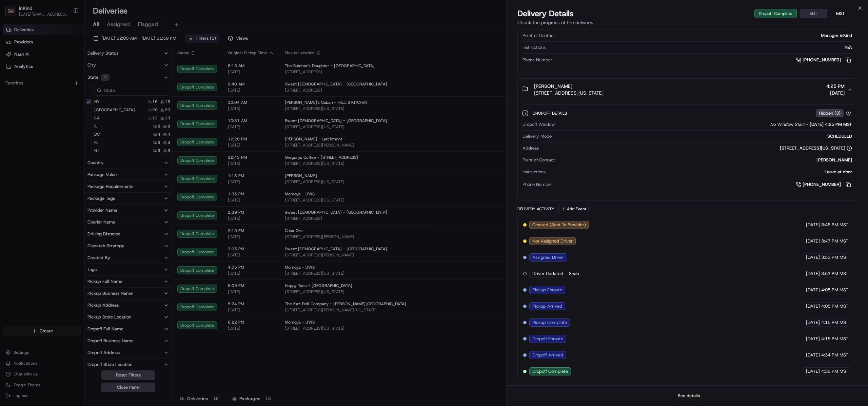 This screenshot has width=868, height=406. I want to click on p: Check the progress of the delivery., so click(687, 23).